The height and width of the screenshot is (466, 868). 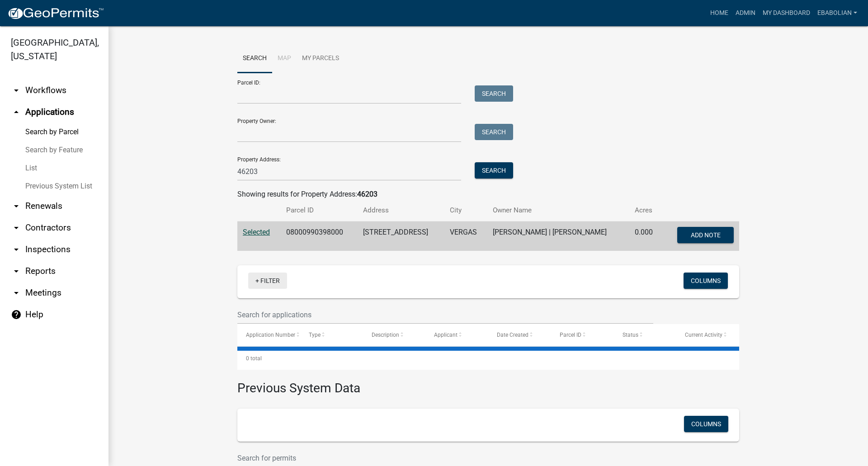 I want to click on span: Add Note, so click(x=705, y=235).